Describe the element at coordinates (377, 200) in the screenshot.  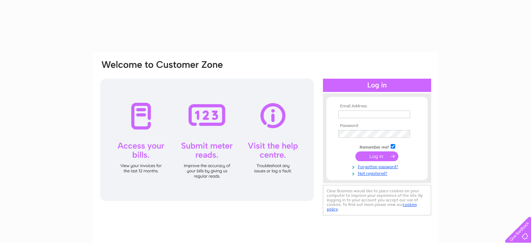
I see `div: Clear Business would like to place cookies on your computer to improve your experience of the sit...` at that location.